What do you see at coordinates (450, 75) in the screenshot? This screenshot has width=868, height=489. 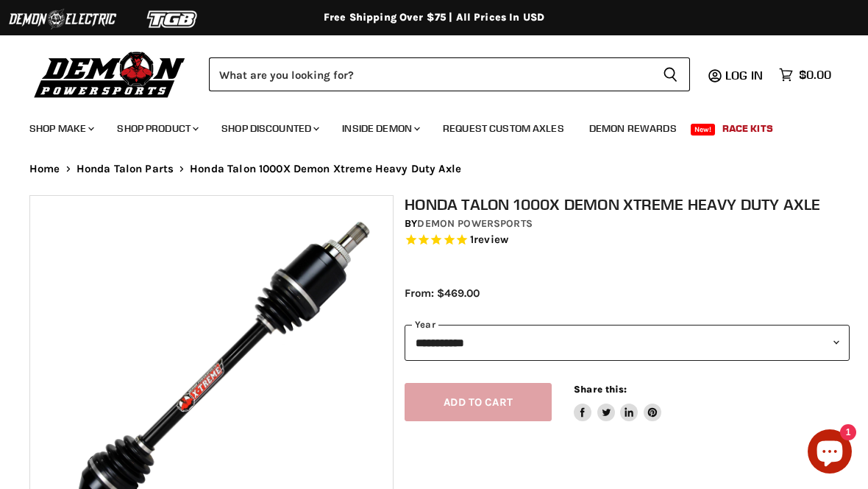 I see `form: Product` at bounding box center [450, 75].